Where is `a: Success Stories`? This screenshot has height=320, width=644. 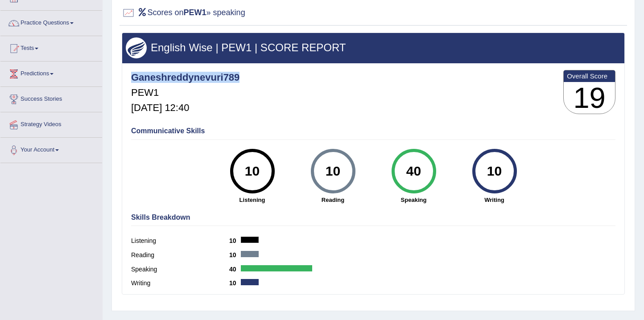
a: Success Stories is located at coordinates (51, 98).